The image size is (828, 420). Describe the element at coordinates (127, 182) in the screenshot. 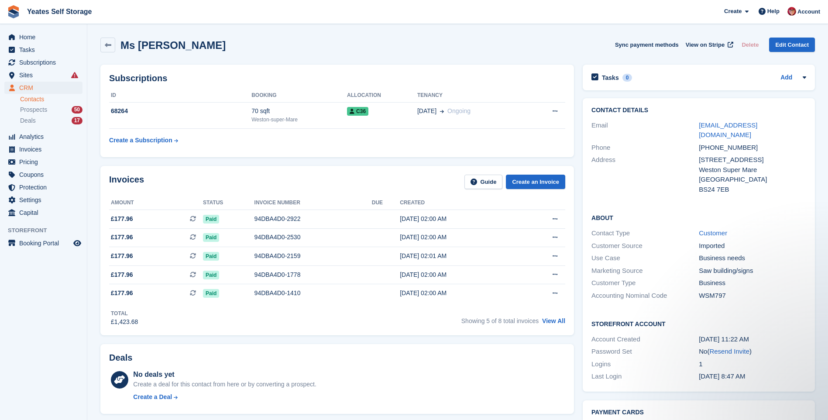

I see `h2: Invoices` at that location.